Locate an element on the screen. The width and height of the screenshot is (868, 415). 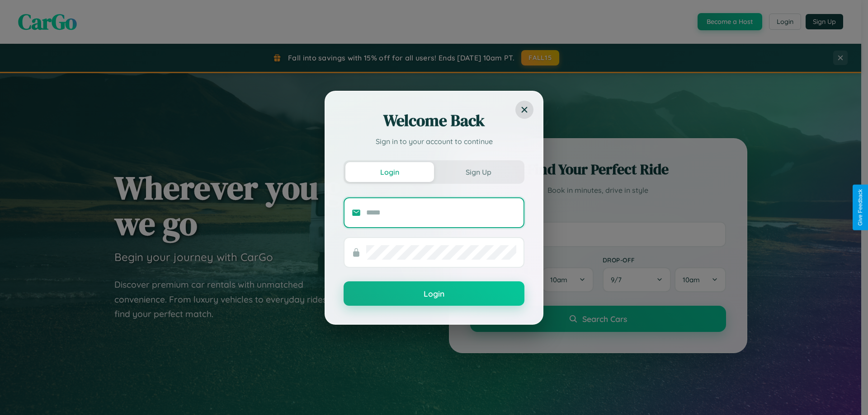
h2: Welcome Back is located at coordinates (434, 121).